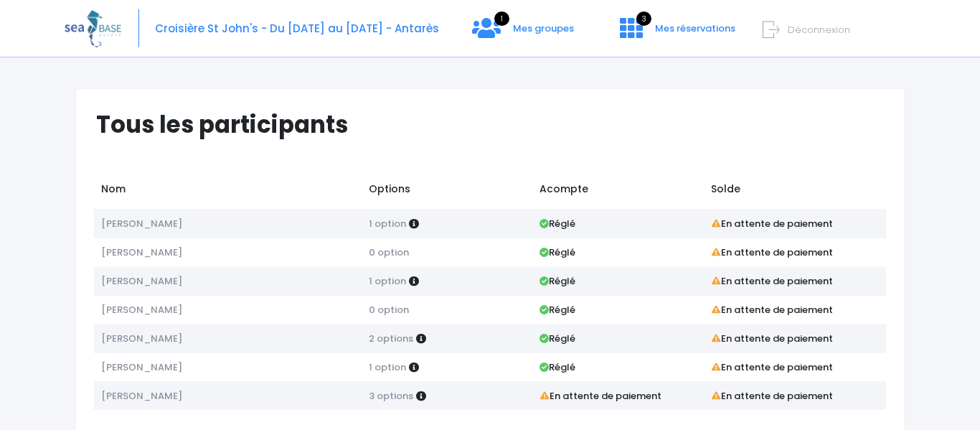 This screenshot has height=430, width=980. What do you see at coordinates (502, 18) in the screenshot?
I see `span: 1` at bounding box center [502, 18].